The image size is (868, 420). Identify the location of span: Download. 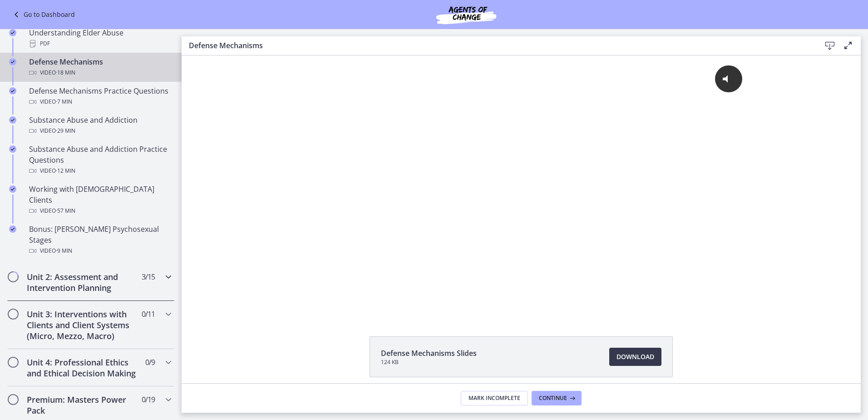
(635, 356).